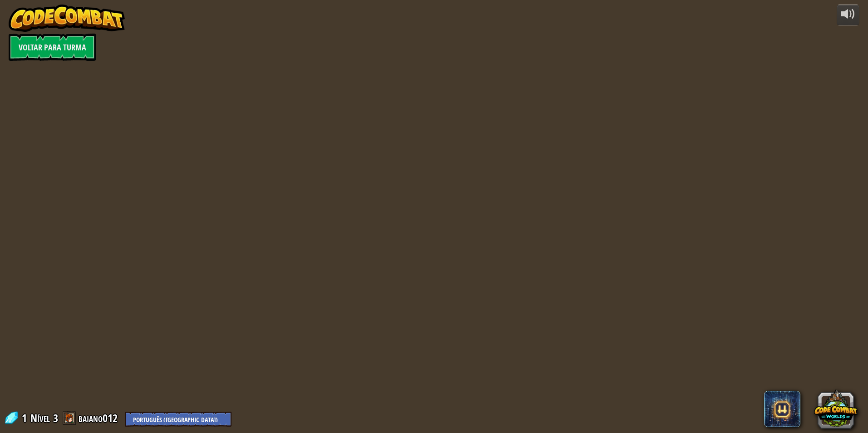  What do you see at coordinates (26, 418) in the screenshot?
I see `span: 1` at bounding box center [26, 418].